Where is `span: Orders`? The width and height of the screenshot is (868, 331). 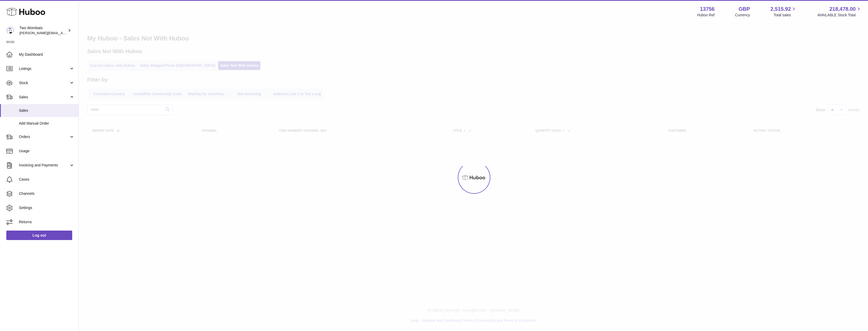 span: Orders is located at coordinates (44, 137).